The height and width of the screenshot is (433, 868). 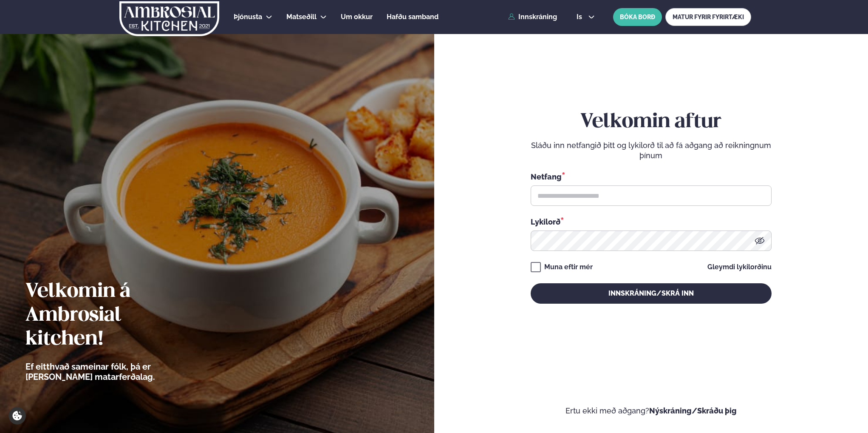 What do you see at coordinates (301, 16) in the screenshot?
I see `span: Matseðill` at bounding box center [301, 16].